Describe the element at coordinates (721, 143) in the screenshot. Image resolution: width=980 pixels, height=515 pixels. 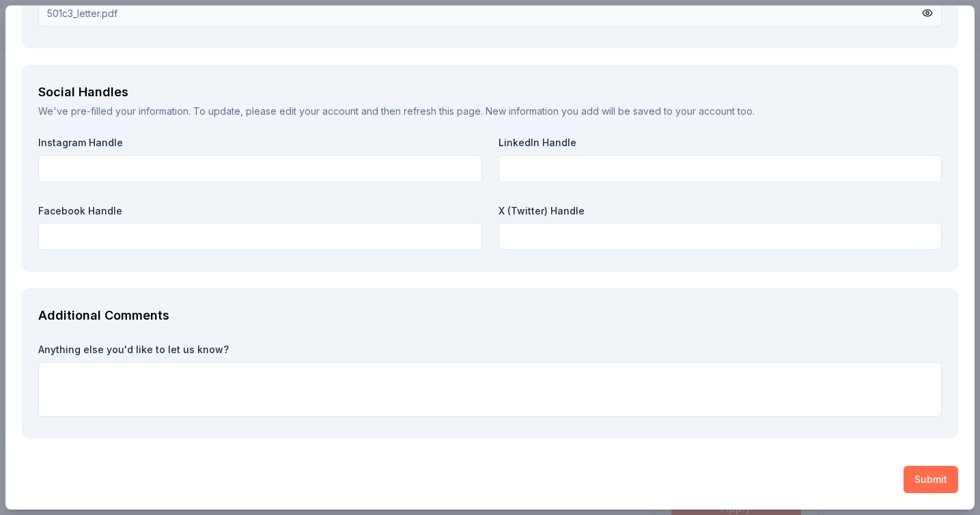
I see `label: LinkedIn Handle` at that location.